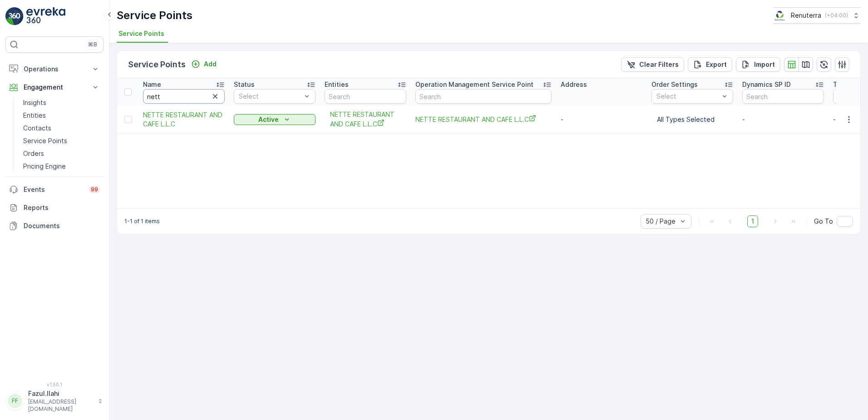 The image size is (868, 420). Describe the element at coordinates (653, 64) in the screenshot. I see `button: Clear Filters` at that location.